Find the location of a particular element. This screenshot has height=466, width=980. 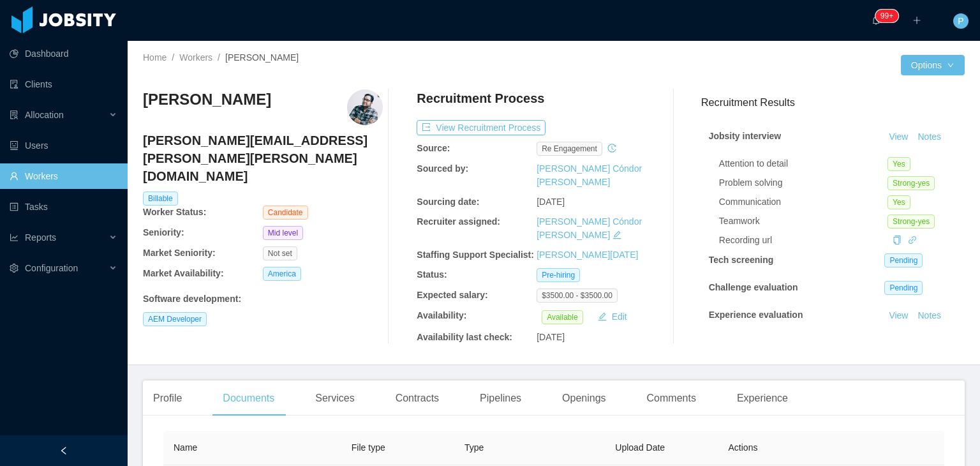

b: Seniority: is located at coordinates (163, 232).